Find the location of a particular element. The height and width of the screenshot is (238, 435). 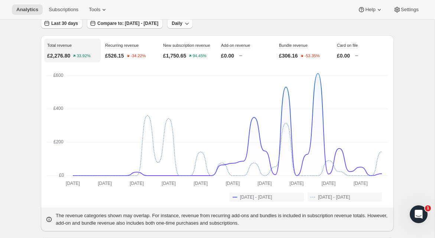

p: The revenue categories shown may overlap. For instance, revenue from recurring add-ons and bundle... is located at coordinates (222, 219).